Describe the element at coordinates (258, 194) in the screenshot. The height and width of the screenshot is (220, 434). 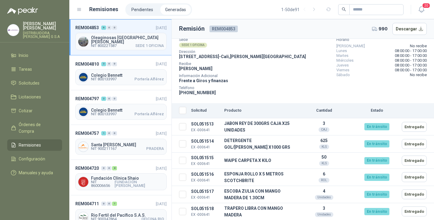
I see `td: ESCOBA ZULIA CON MANGO MADERA DE 1.30CM` at that location.